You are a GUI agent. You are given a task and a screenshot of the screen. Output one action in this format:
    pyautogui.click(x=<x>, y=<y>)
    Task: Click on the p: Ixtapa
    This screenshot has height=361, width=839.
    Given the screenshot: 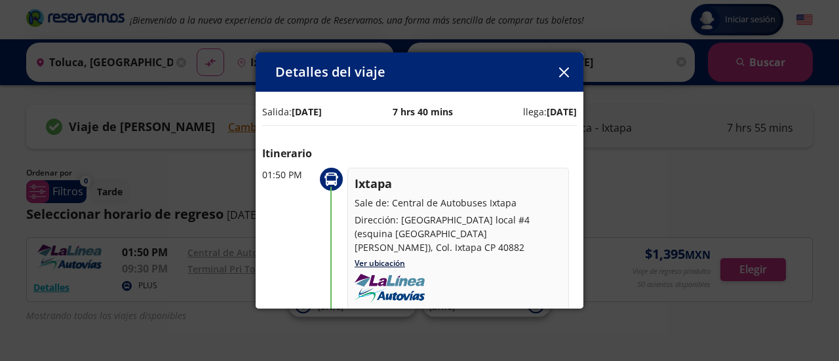 What is the action you would take?
    pyautogui.click(x=458, y=183)
    